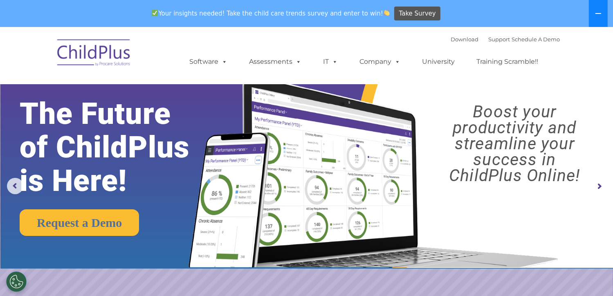 The image size is (613, 296). I want to click on a: IT, so click(331, 62).